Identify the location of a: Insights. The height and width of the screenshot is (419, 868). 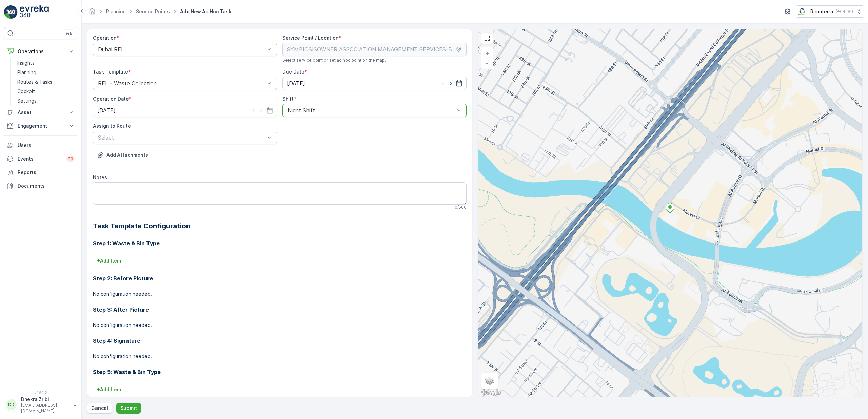
(46, 63).